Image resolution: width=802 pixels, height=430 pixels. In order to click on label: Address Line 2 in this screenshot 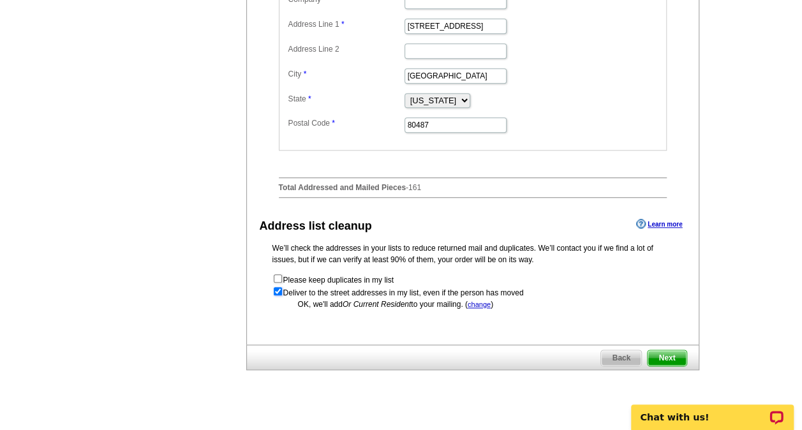, I will do `click(346, 49)`.